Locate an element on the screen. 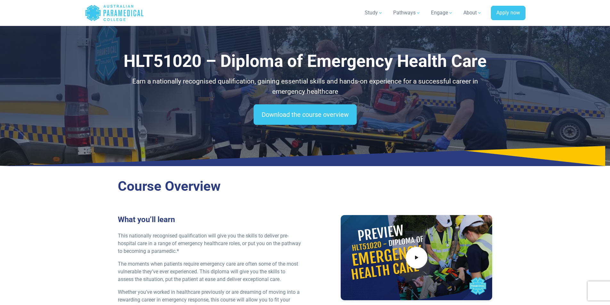 This screenshot has width=610, height=305. a: Apply now is located at coordinates (509, 13).